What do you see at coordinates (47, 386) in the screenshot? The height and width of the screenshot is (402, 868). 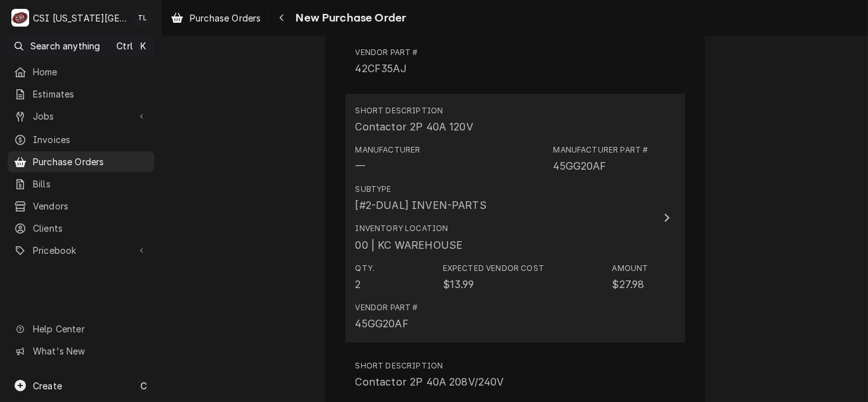 I see `span: Create` at bounding box center [47, 386].